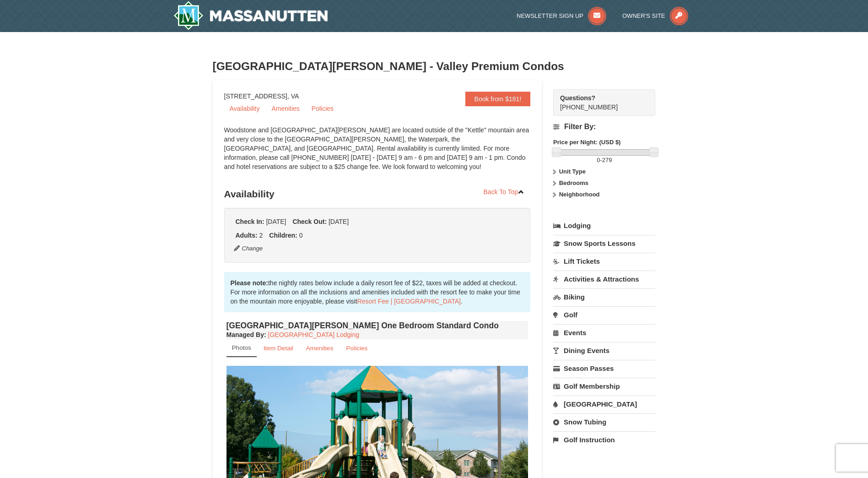 This screenshot has width=868, height=478. I want to click on strong: Neighborhood, so click(579, 194).